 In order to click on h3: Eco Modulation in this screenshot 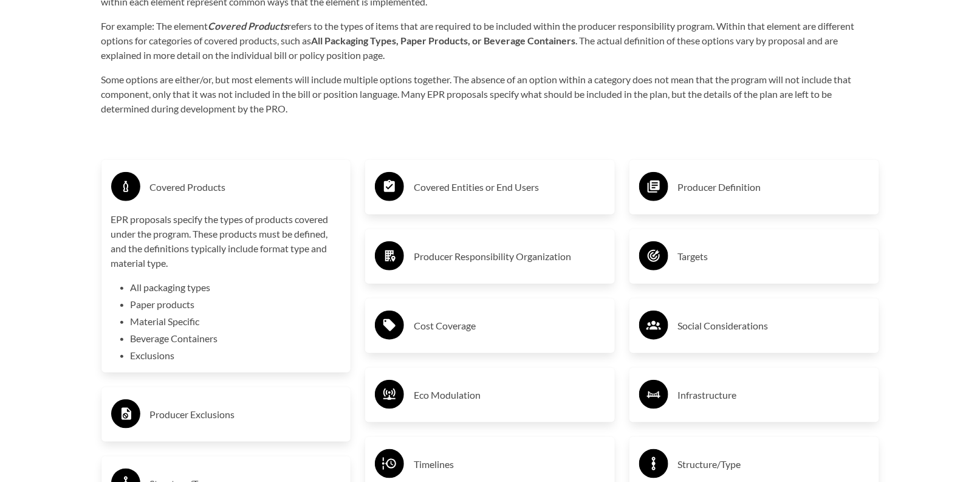, I will do `click(509, 395)`.